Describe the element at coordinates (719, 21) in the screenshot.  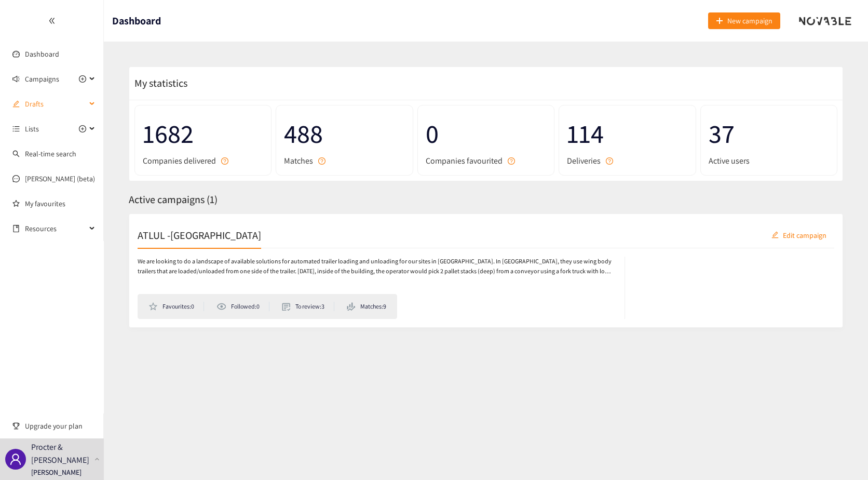
I see `span: plus` at that location.